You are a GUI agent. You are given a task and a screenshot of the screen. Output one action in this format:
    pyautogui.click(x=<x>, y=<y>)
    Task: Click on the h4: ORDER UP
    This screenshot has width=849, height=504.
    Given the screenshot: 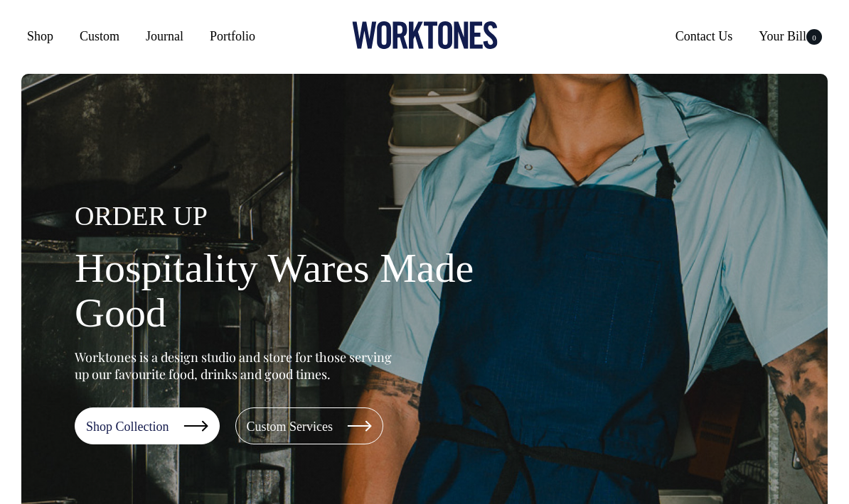 What is the action you would take?
    pyautogui.click(x=302, y=217)
    